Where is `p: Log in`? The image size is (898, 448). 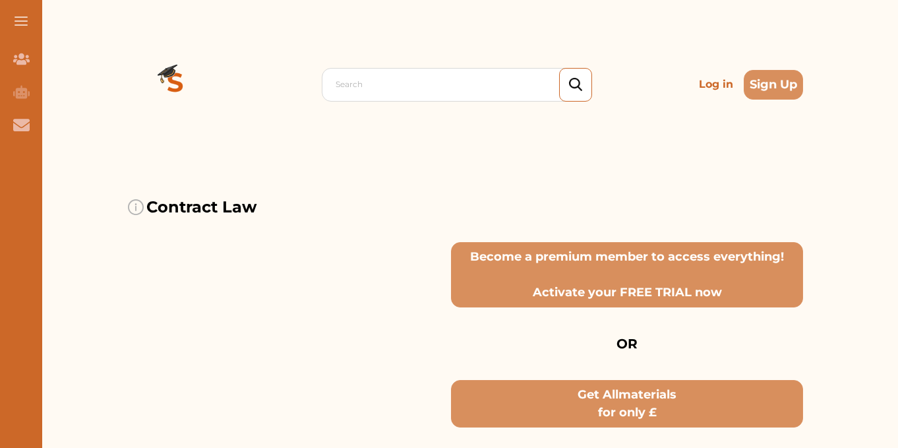
p: Log in is located at coordinates (716, 84).